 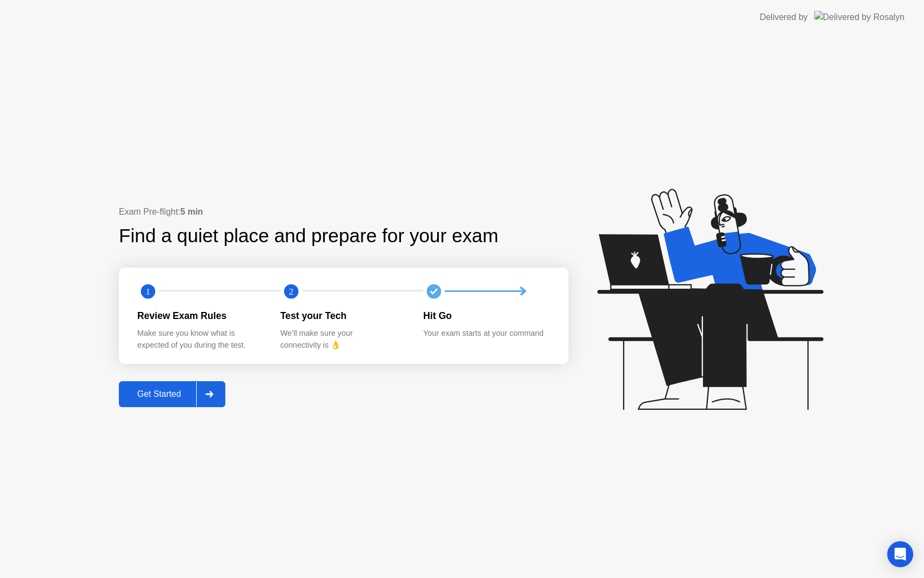 What do you see at coordinates (192, 212) in the screenshot?
I see `b: 5 min` at bounding box center [192, 212].